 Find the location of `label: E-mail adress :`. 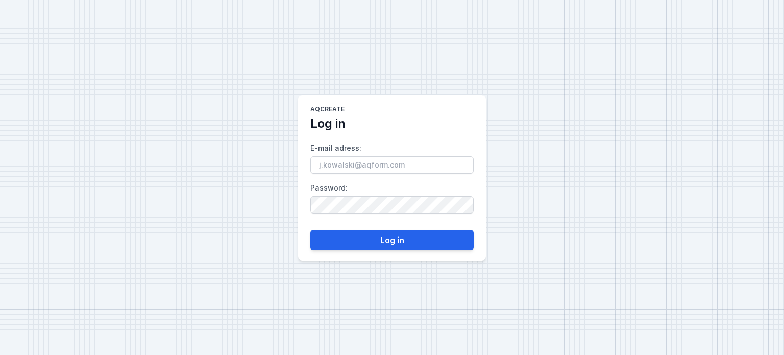

label: E-mail adress : is located at coordinates (392, 157).